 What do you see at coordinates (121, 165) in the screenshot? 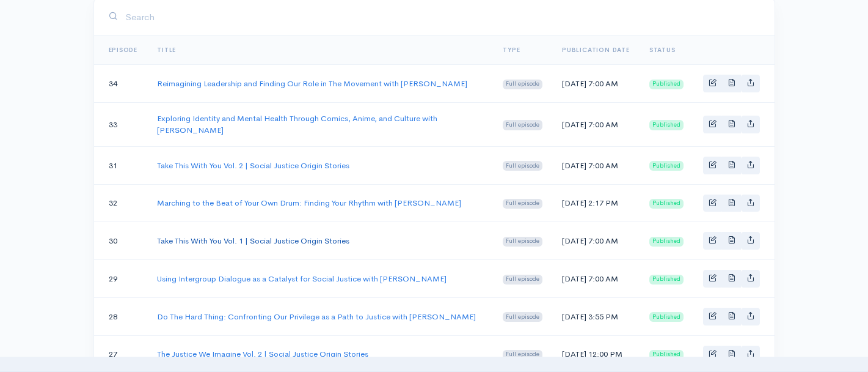
I see `td: 31` at bounding box center [121, 165].